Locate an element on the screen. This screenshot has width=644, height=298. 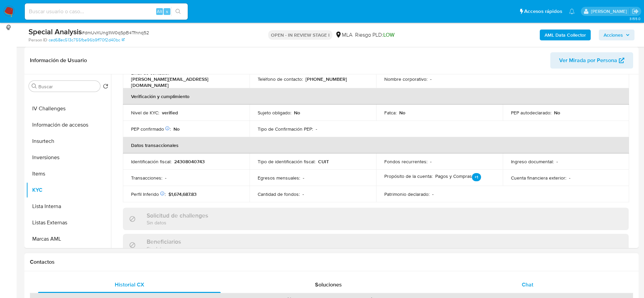
span: Chat is located at coordinates (527, 284).